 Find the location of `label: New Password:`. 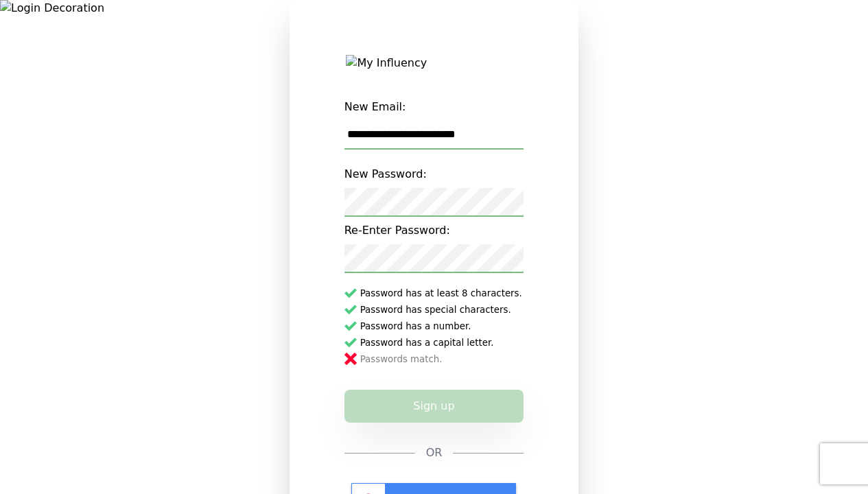

label: New Password: is located at coordinates (434, 175).